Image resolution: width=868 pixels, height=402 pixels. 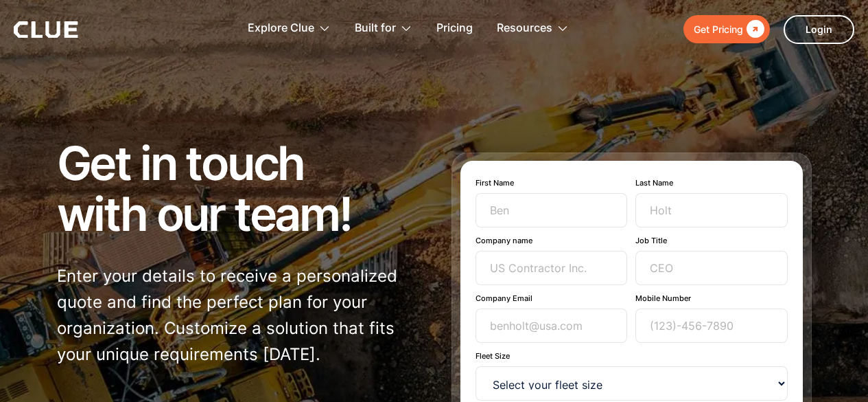 What do you see at coordinates (727, 29) in the screenshot?
I see `a: Get Pricing` at bounding box center [727, 29].